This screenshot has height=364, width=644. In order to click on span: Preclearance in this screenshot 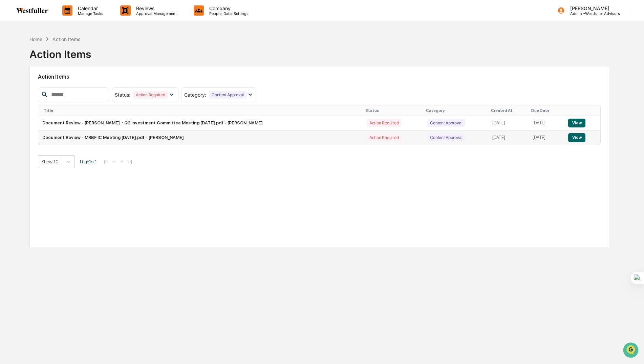, I will do `click(29, 89)`.